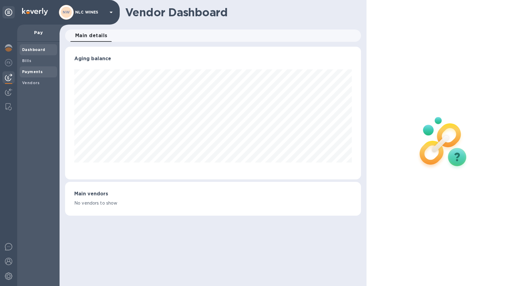  What do you see at coordinates (213, 194) in the screenshot?
I see `h3: Main vendors` at bounding box center [213, 194].